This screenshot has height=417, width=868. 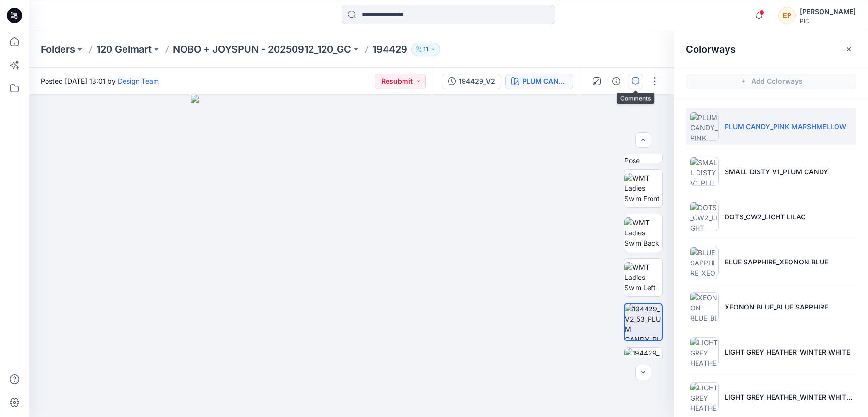 What do you see at coordinates (262, 49) in the screenshot?
I see `a: NOBO + JOYSPUN - 20250912_120_GC` at bounding box center [262, 49].